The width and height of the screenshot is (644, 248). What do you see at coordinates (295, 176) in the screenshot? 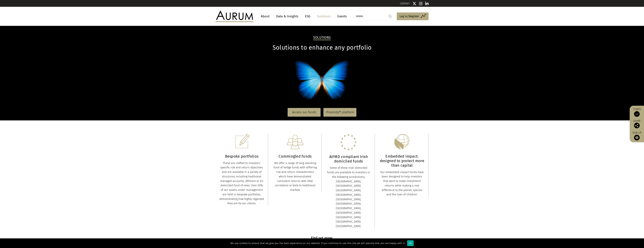
I see `div: We offer a range of long-standing fund of hedge funds with differing risk and return characterist...` at bounding box center [295, 176].